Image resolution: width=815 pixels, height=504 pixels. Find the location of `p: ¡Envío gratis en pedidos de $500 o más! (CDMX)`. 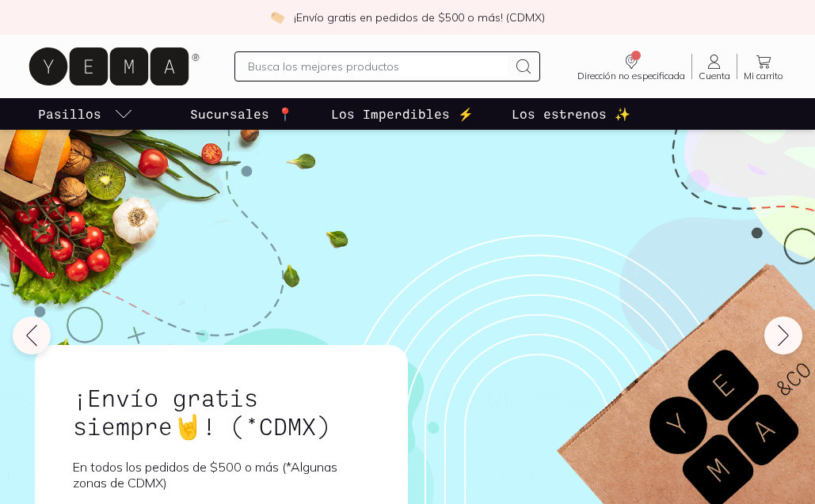

p: ¡Envío gratis en pedidos de $500 o más! (CDMX) is located at coordinates (419, 17).